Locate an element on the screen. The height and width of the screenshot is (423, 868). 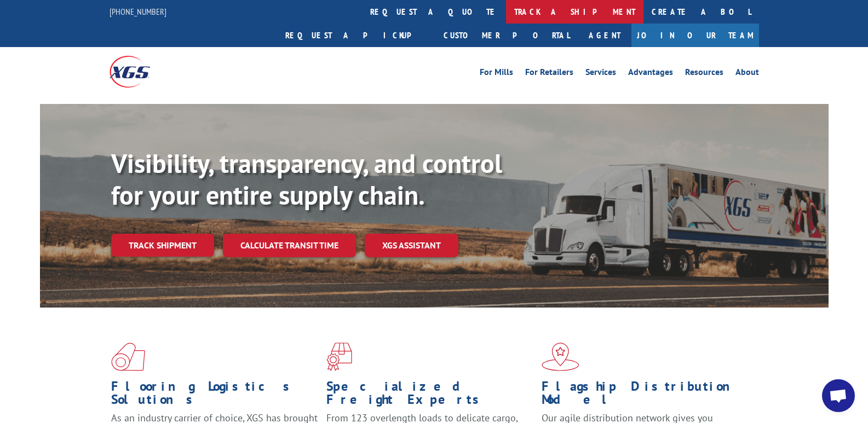
img: xgs-icon-total-supply-chain-intelligence-red is located at coordinates (128, 357).